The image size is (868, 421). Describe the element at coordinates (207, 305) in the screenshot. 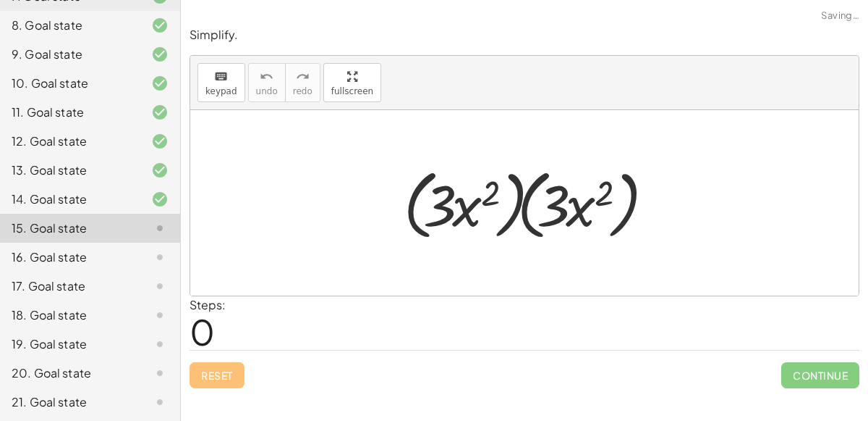

I see `label: Steps:` at that location.